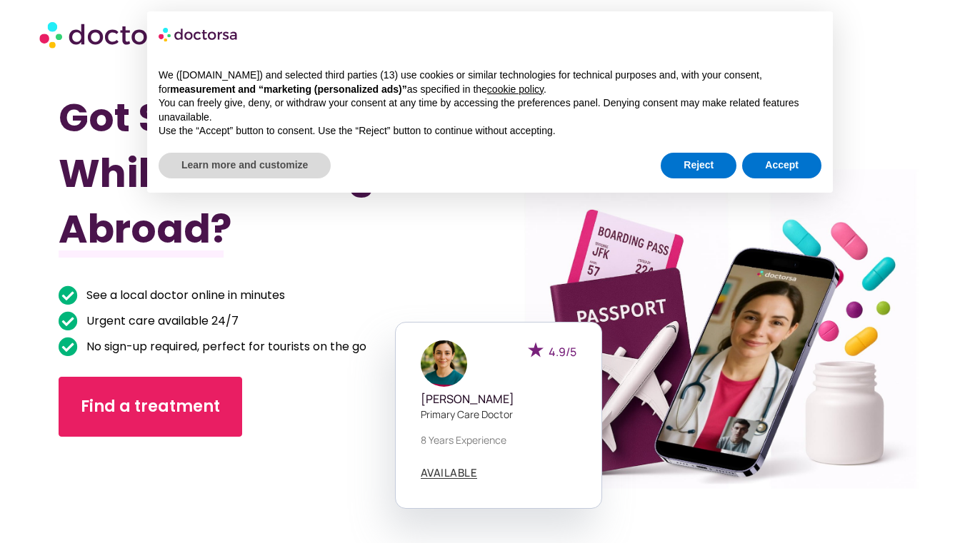 The image size is (980, 543). Describe the element at coordinates (449, 474) in the screenshot. I see `a: AVAILABLE` at that location.